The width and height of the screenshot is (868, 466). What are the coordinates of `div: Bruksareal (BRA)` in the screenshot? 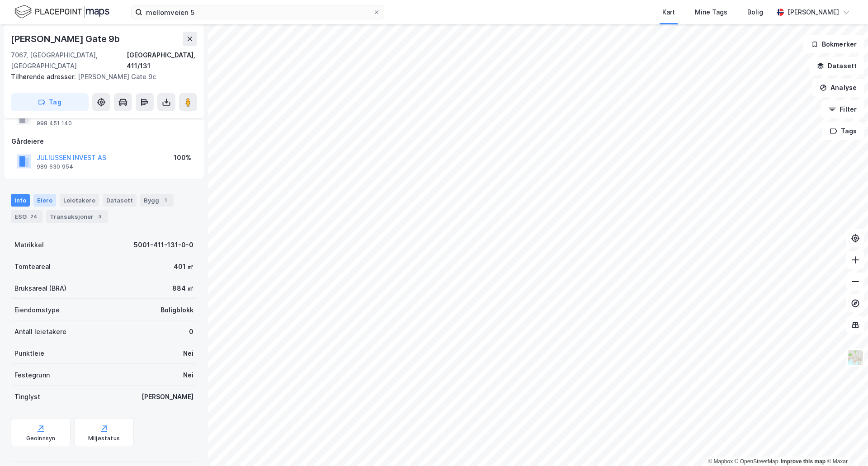 It's located at (40, 289).